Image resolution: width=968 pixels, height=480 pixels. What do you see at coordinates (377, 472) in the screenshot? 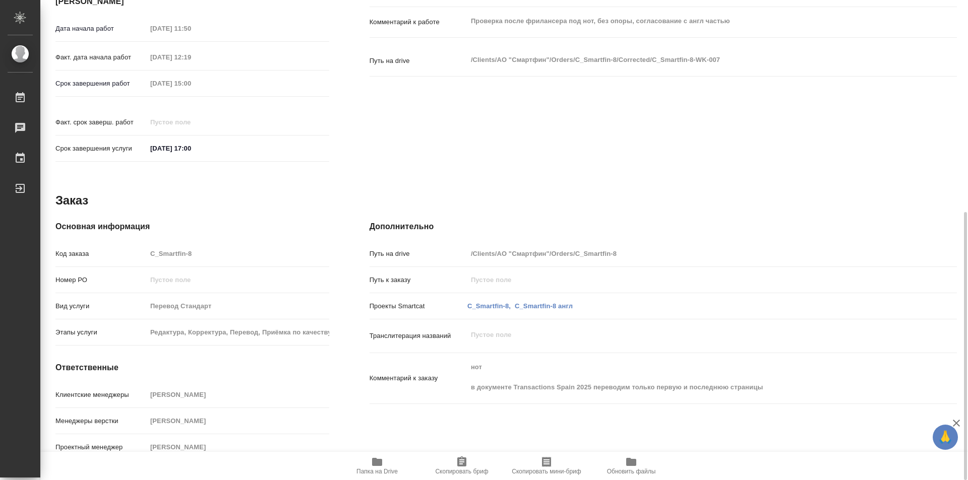
I see `span: Папка на Drive` at bounding box center [377, 472].